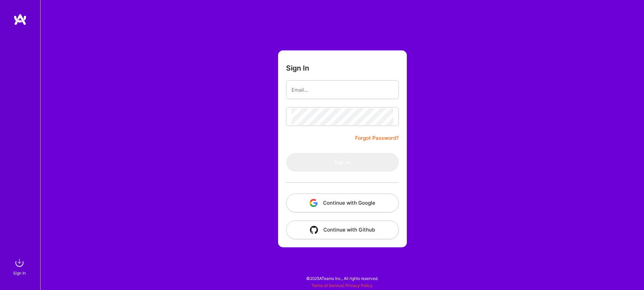  Describe the element at coordinates (297, 68) in the screenshot. I see `h3: Sign In` at that location.